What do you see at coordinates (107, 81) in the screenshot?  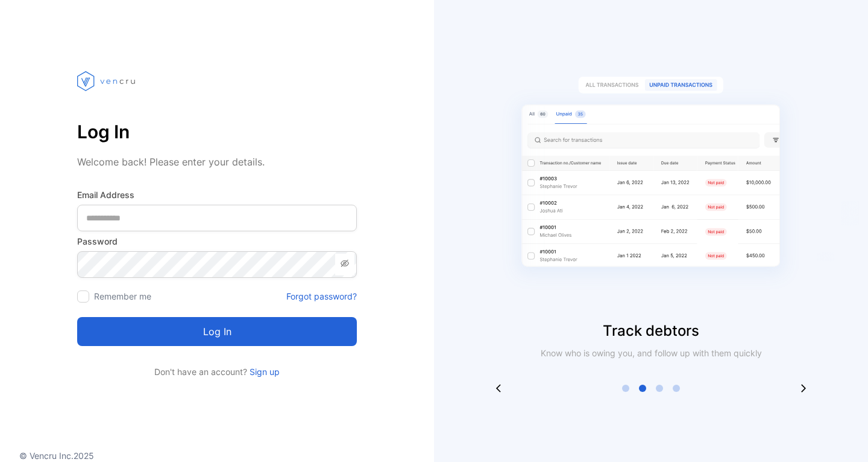 I see `img: vencru logo` at bounding box center [107, 81].